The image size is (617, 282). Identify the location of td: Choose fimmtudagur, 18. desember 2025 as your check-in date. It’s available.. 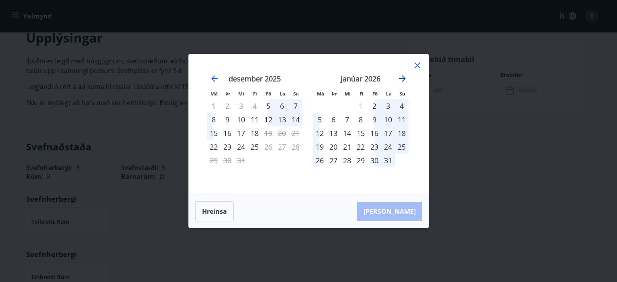
(255, 133).